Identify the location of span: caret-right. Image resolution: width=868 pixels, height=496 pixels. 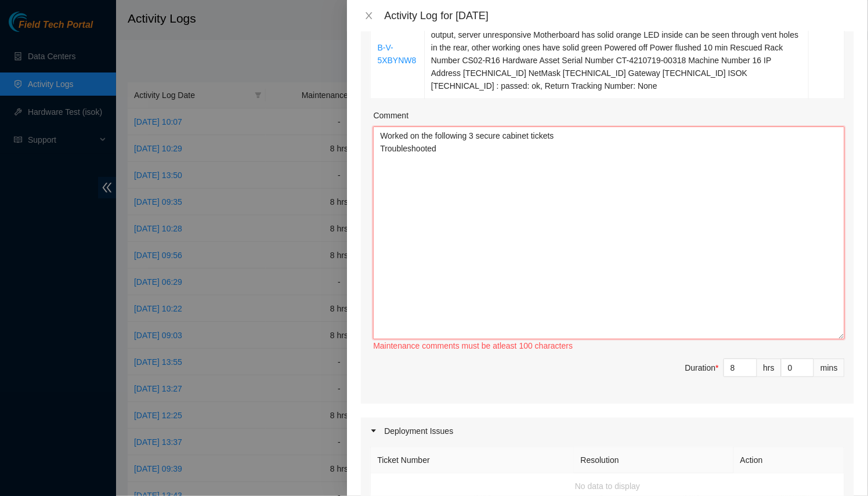
(374, 431).